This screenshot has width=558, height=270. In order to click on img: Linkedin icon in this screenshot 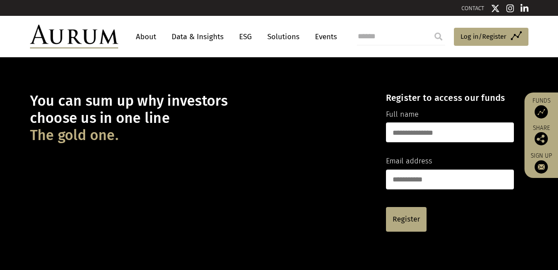, I will do `click(525, 8)`.